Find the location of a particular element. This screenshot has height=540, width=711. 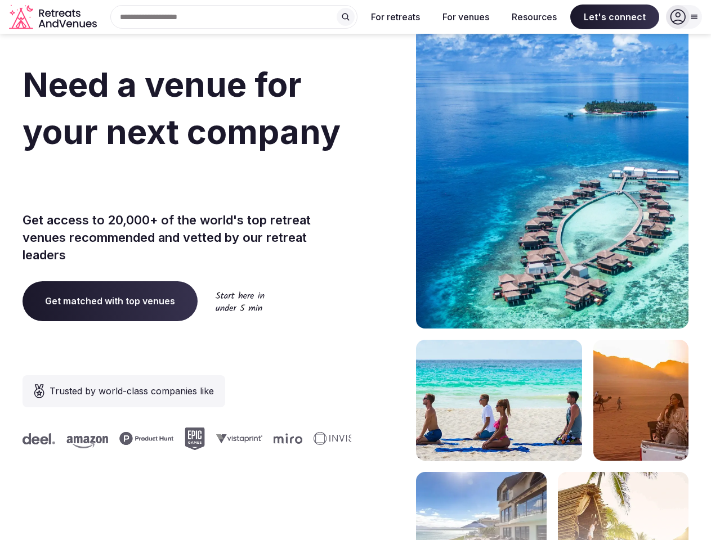

a: Get matched with top venues is located at coordinates (110, 301).